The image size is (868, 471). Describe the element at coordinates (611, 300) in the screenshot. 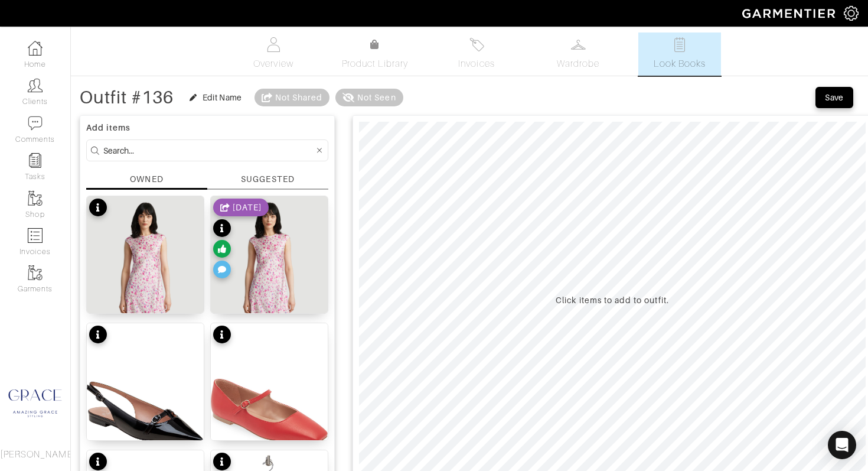

I see `div: Click items to add to outfit.` at that location.